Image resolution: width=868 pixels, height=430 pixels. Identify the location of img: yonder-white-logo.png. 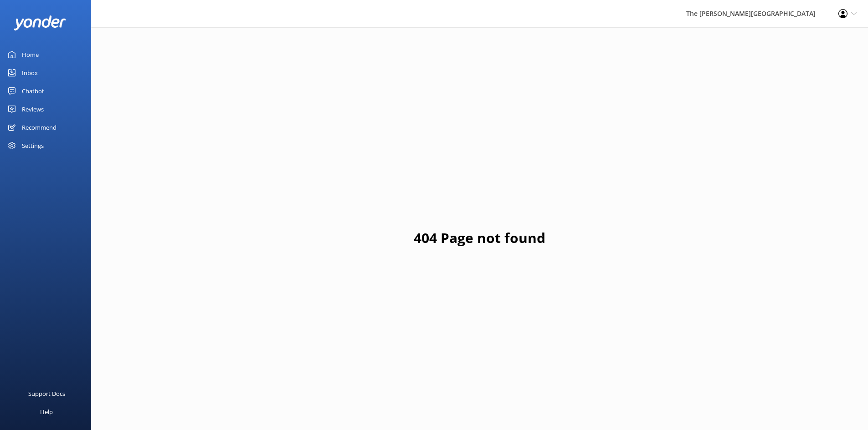
(39, 23).